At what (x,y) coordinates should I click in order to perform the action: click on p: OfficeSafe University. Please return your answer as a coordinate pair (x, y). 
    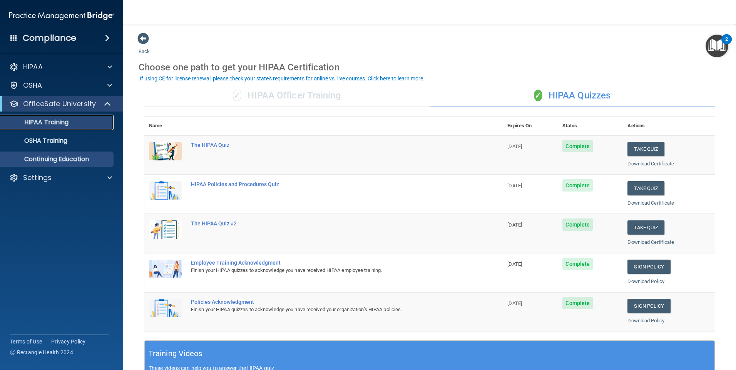
    Looking at the image, I should click on (59, 104).